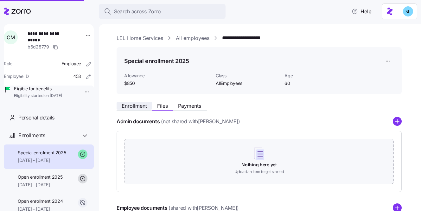 Image resolution: width=421 pixels, height=211 pixels. Describe the element at coordinates (42, 153) in the screenshot. I see `span: Special enrollment 2025` at that location.